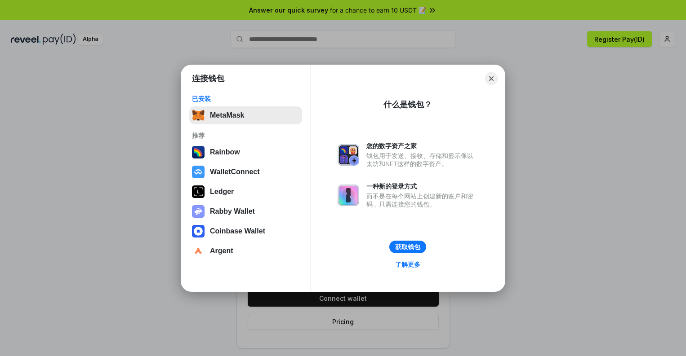  I want to click on button: WalletConnect, so click(245, 172).